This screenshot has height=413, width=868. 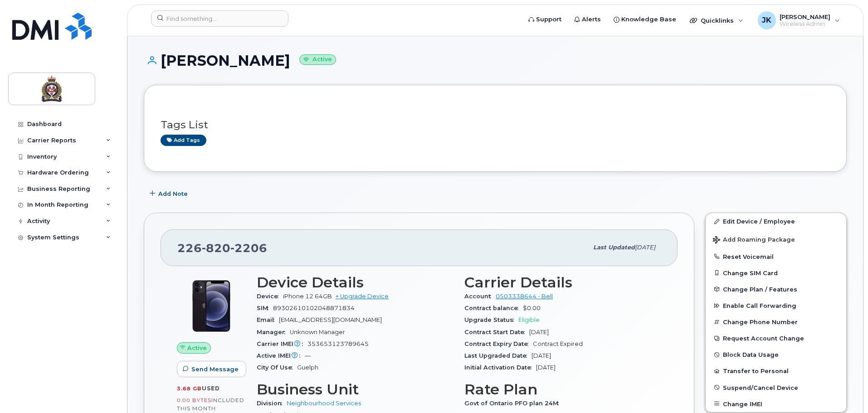 I want to click on span: Initial Activation Date, so click(x=500, y=367).